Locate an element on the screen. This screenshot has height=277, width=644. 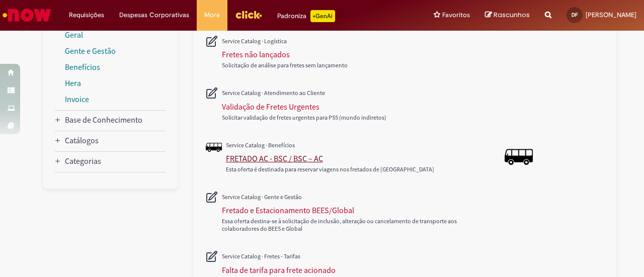
span: DF is located at coordinates (575, 15).